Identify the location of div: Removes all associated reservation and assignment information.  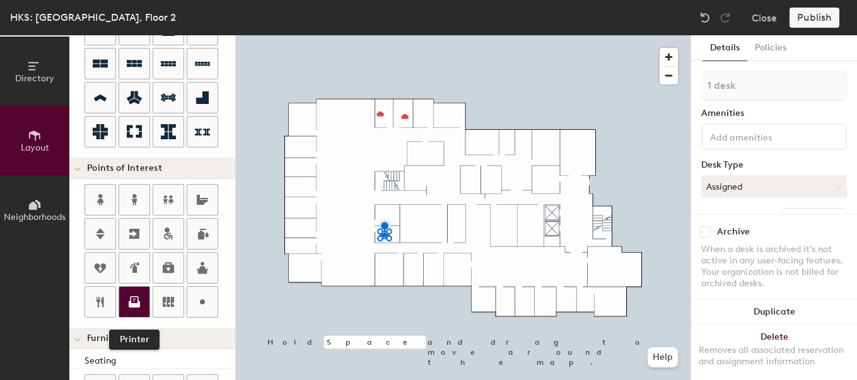
(774, 356).